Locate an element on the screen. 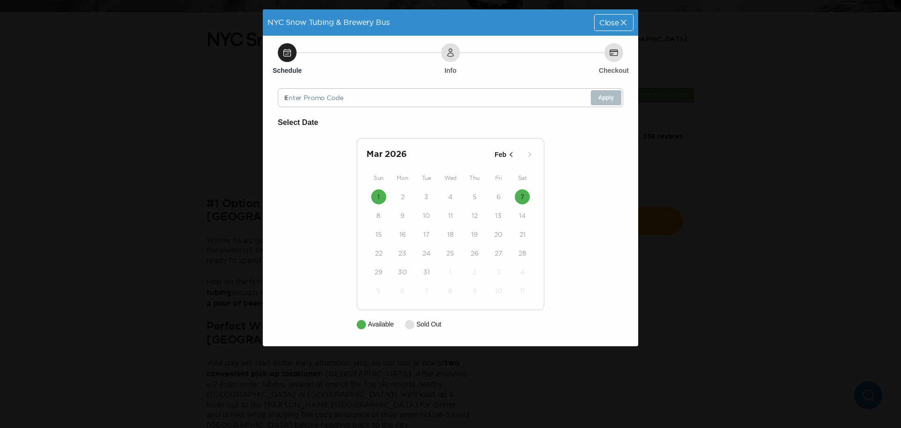 The height and width of the screenshot is (428, 901). button: 14 is located at coordinates (522, 215).